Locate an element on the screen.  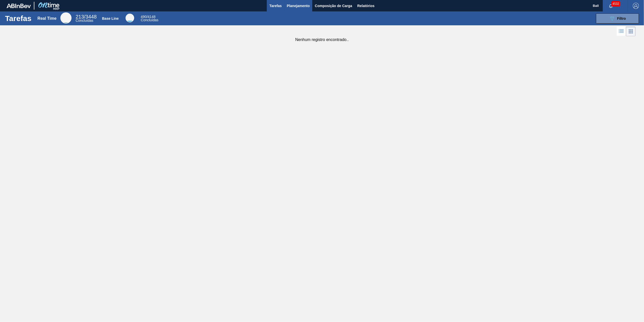
img: Logout is located at coordinates (636, 6).